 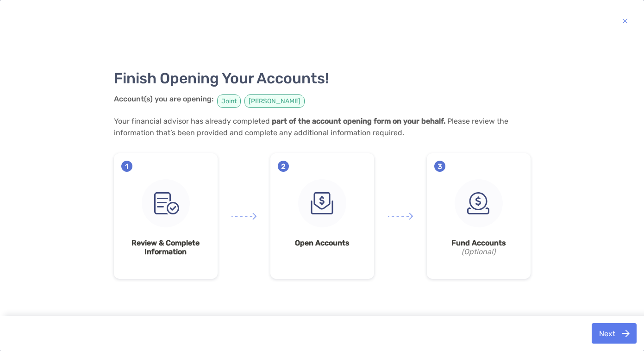 What do you see at coordinates (479, 242) in the screenshot?
I see `strong: Fund Accounts` at bounding box center [479, 242].